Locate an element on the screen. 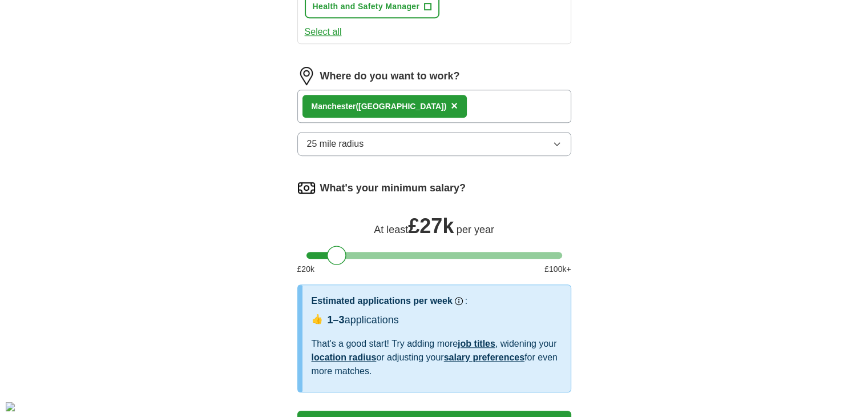  a: location radius is located at coordinates (344, 357).